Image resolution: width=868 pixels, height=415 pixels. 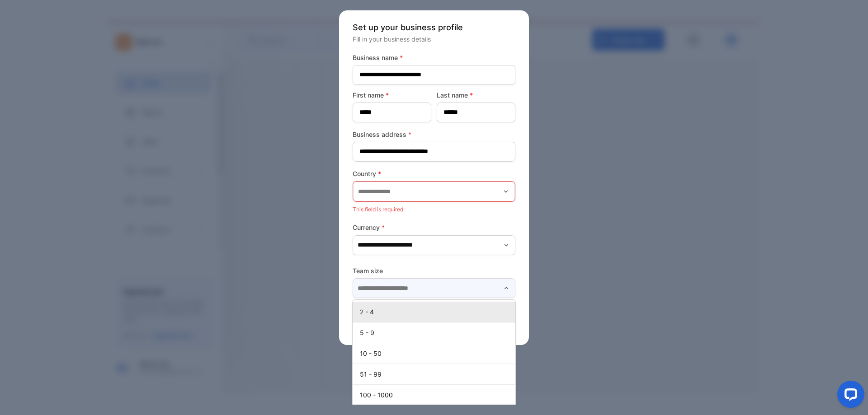 What do you see at coordinates (435, 374) in the screenshot?
I see `p: 51 - 99` at bounding box center [435, 374].